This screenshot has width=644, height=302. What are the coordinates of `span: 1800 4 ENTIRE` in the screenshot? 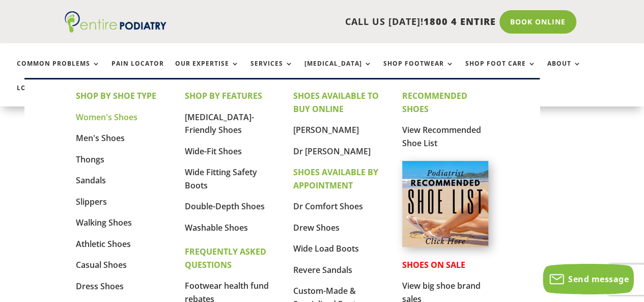 It's located at (459, 22).